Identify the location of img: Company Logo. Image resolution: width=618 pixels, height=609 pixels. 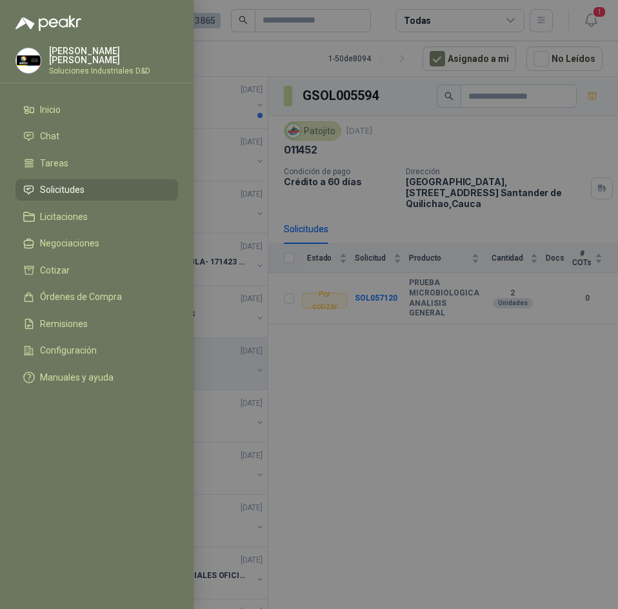
(28, 61).